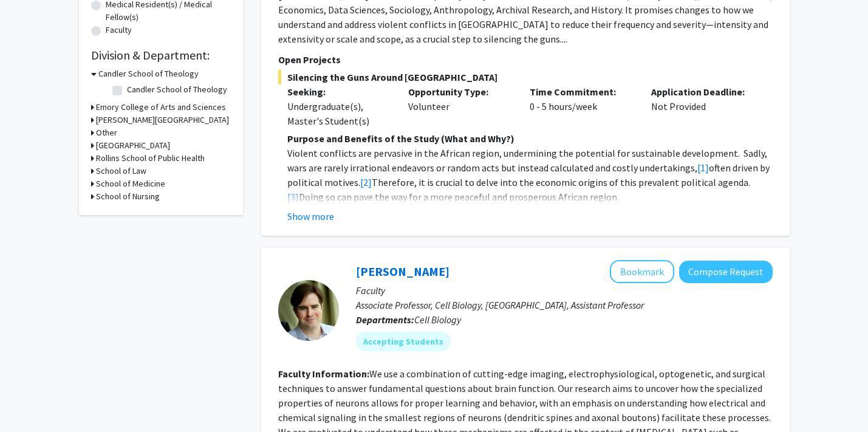 The width and height of the screenshot is (868, 432). Describe the element at coordinates (642, 271) in the screenshot. I see `button: Add Matt Rowan to Bookmarks` at that location.